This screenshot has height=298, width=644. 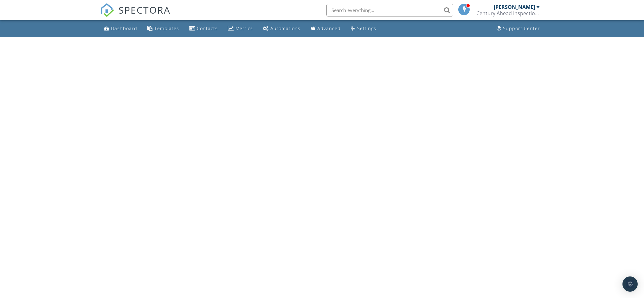 What do you see at coordinates (364, 29) in the screenshot?
I see `a: Settings` at bounding box center [364, 29].